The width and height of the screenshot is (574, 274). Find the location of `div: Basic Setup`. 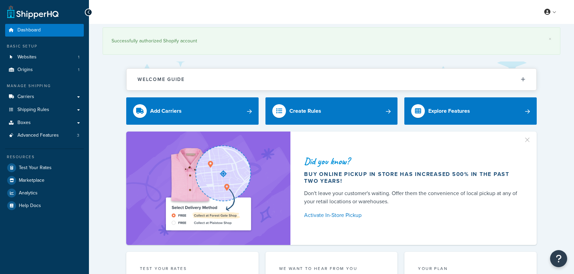

div: Basic Setup is located at coordinates (44, 46).